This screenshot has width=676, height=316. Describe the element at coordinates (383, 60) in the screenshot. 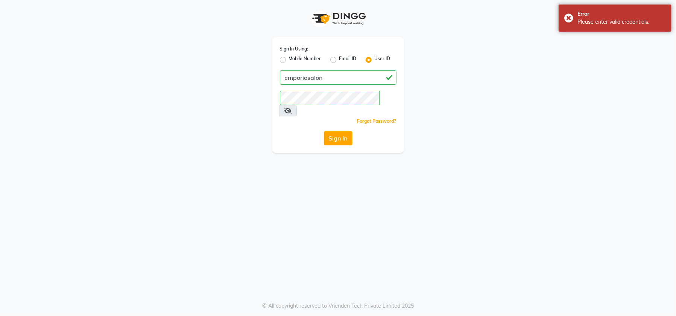

I see `label: User ID` at that location.